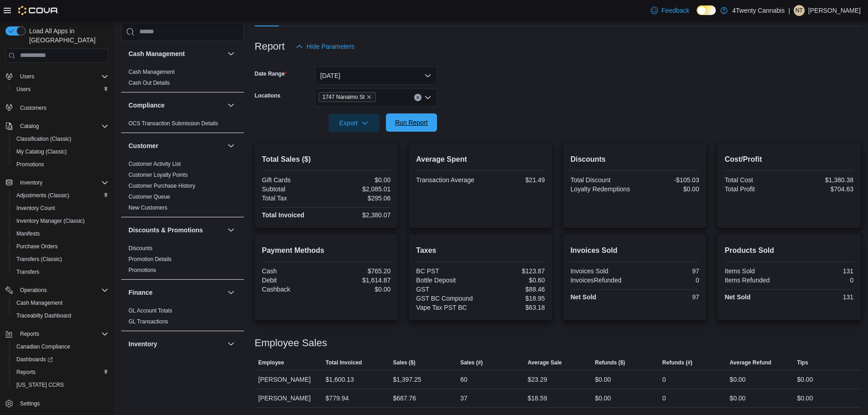 This screenshot has height=415, width=868. Describe the element at coordinates (143, 146) in the screenshot. I see `h3: Customer` at that location.